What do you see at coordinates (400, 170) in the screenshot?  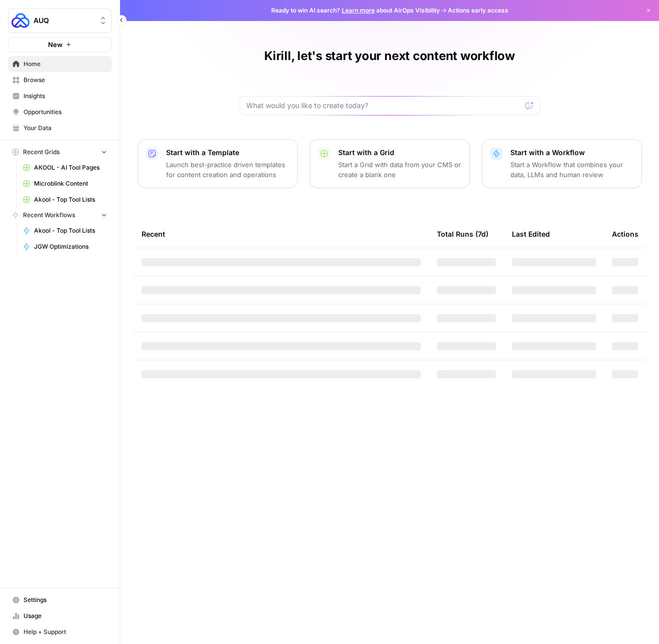 I see `p: Start a Grid with data from your CMS or create a blank one` at bounding box center [400, 170].